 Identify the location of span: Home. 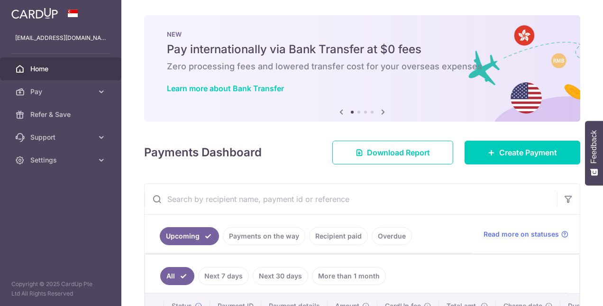
(62, 69).